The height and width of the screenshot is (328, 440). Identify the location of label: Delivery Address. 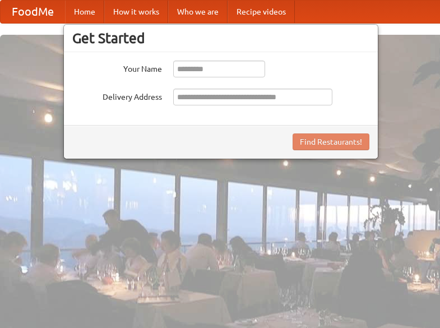
(117, 95).